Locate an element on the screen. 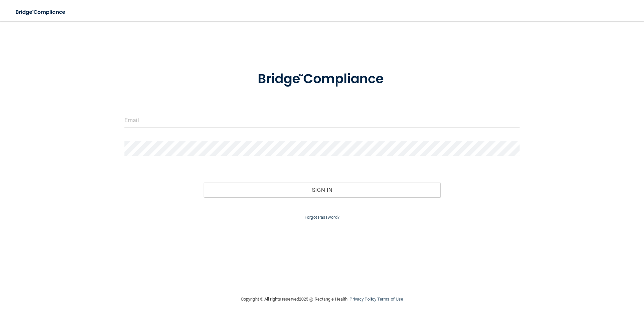 This screenshot has height=317, width=644. button: Sign In is located at coordinates (322, 189).